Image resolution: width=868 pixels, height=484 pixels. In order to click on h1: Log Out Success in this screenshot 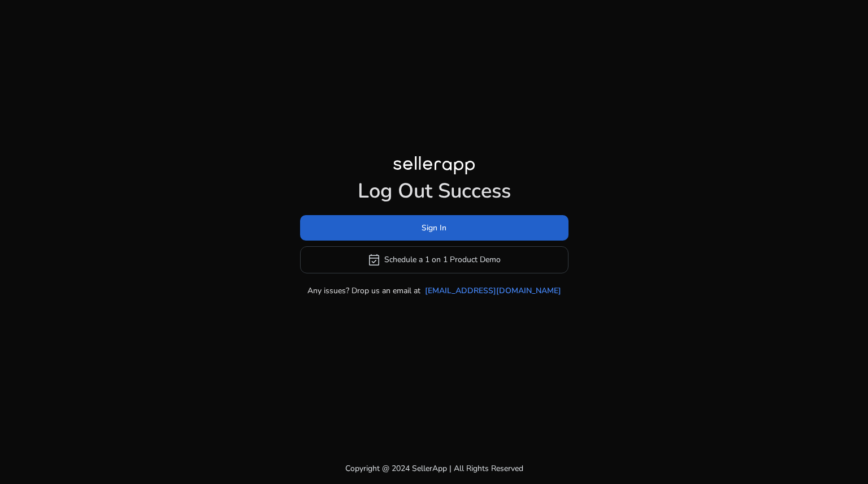, I will do `click(434, 190)`.